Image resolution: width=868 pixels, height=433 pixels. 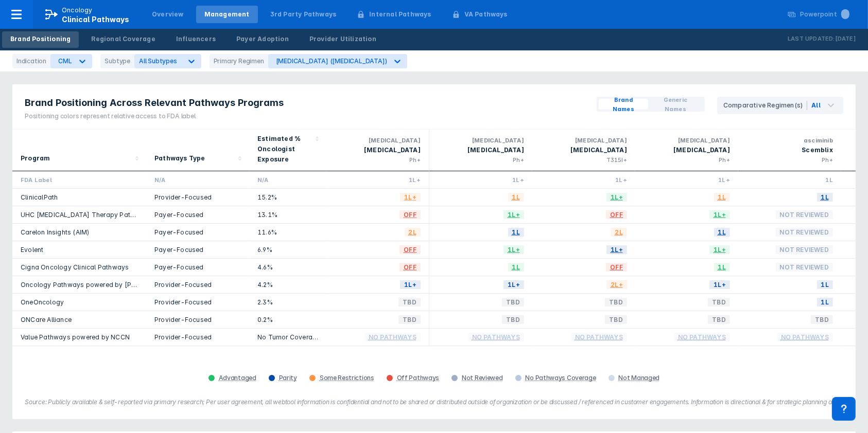 What do you see at coordinates (486, 15) in the screenshot?
I see `div: VA Pathways` at bounding box center [486, 15].